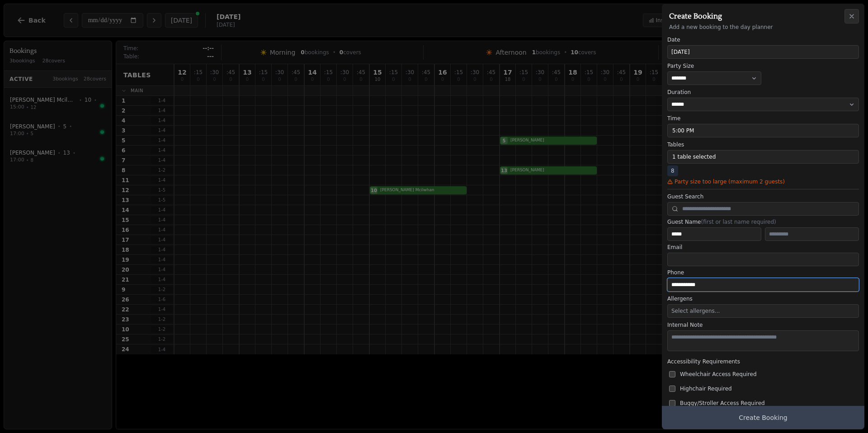  Describe the element at coordinates (763, 247) in the screenshot. I see `label: Email` at that location.